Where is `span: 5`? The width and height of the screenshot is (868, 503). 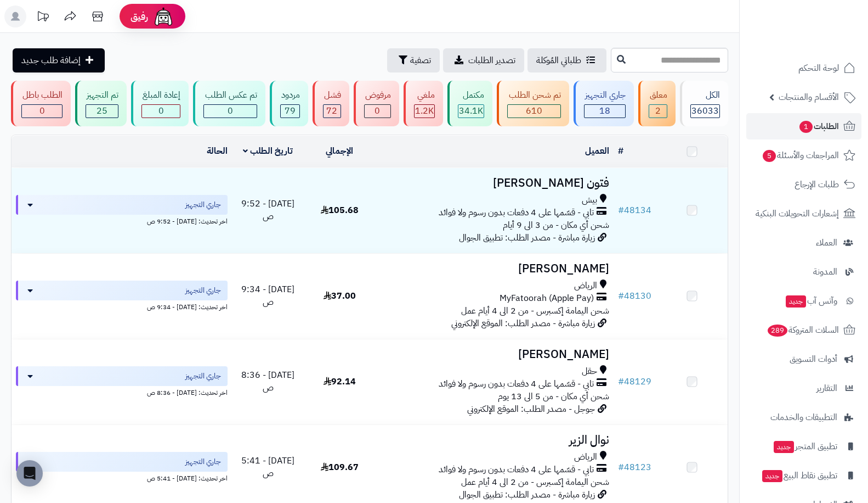
span: 5 is located at coordinates (769, 156).